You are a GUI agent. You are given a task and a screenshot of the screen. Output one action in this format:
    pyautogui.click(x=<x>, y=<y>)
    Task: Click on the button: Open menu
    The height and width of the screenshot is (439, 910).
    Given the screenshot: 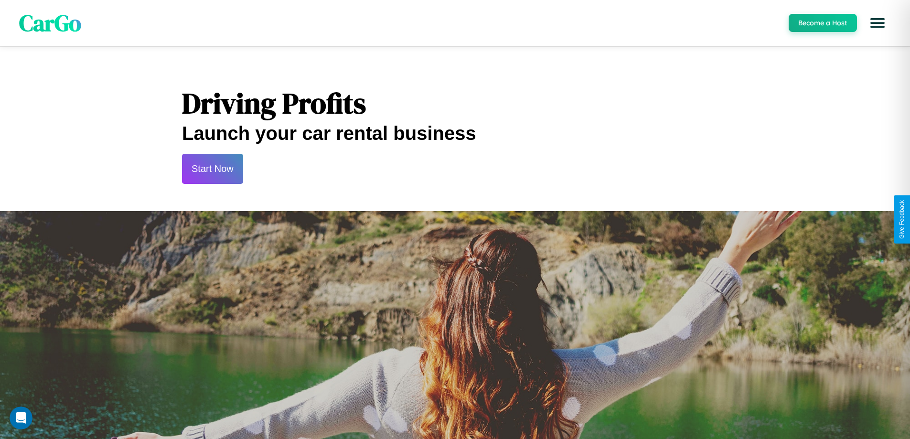 What is the action you would take?
    pyautogui.click(x=878, y=23)
    